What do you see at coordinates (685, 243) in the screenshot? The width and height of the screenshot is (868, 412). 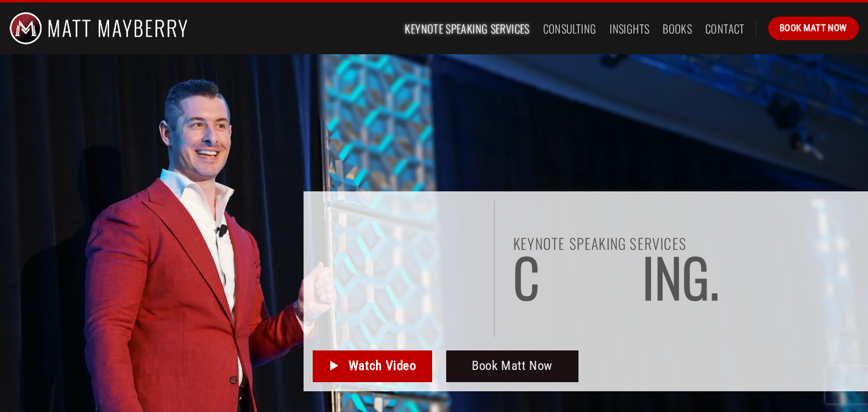 I see `h1: Keynote Speaking Services` at bounding box center [685, 243].